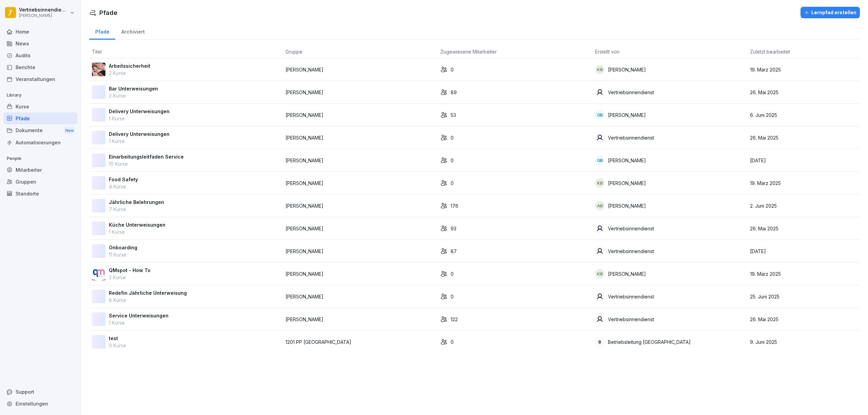  I want to click on a: Gruppen, so click(40, 182).